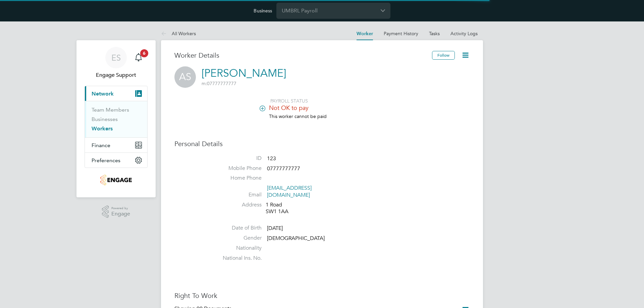 This screenshot has height=308, width=644. What do you see at coordinates (238, 248) in the screenshot?
I see `label: Nationality` at bounding box center [238, 248].